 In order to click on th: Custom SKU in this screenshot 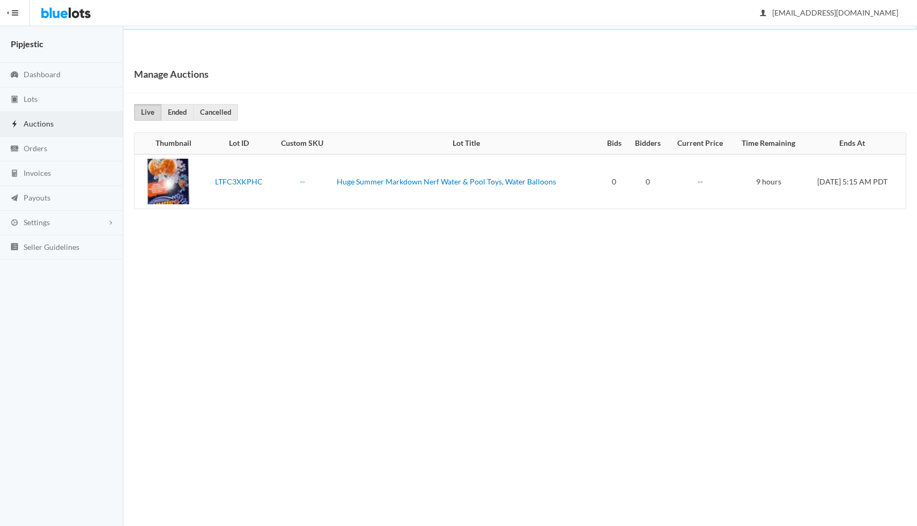, I will do `click(302, 144)`.